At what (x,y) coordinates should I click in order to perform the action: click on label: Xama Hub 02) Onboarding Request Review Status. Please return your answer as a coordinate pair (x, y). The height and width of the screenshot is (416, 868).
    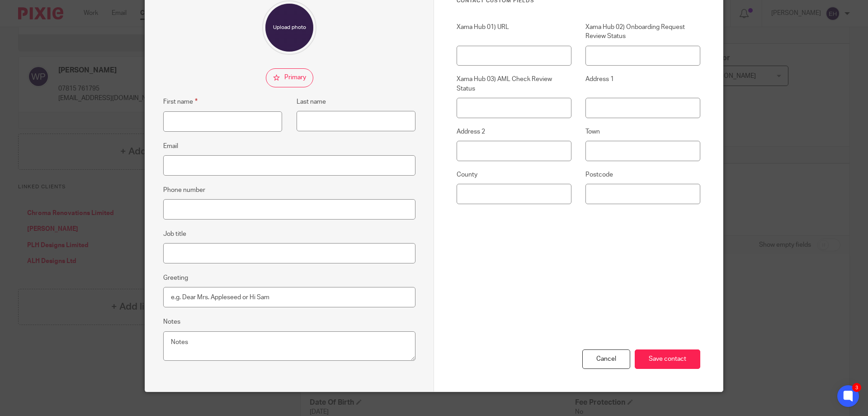
    Looking at the image, I should click on (643, 32).